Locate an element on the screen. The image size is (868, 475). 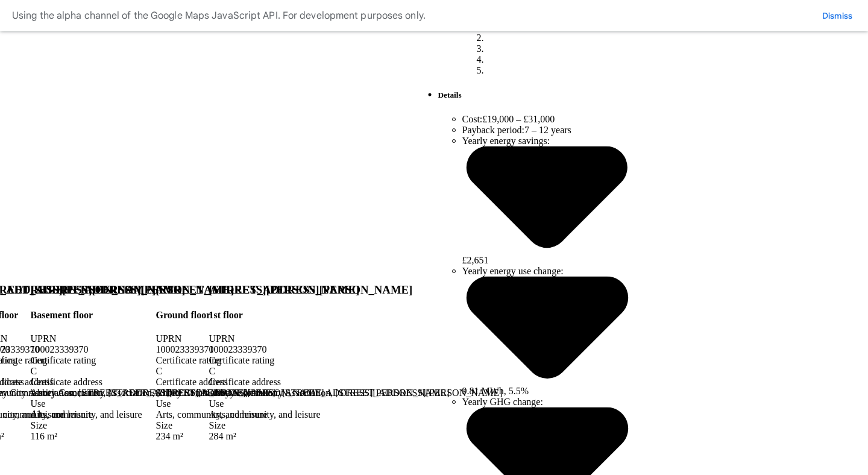
div: UPRN is located at coordinates (177, 339).